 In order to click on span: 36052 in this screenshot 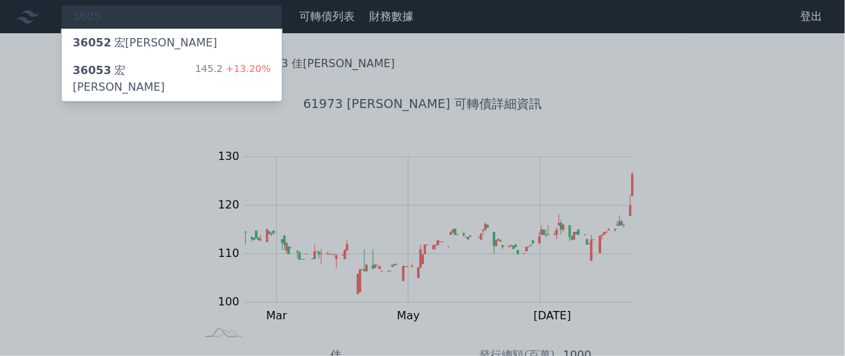, I will do `click(92, 42)`.